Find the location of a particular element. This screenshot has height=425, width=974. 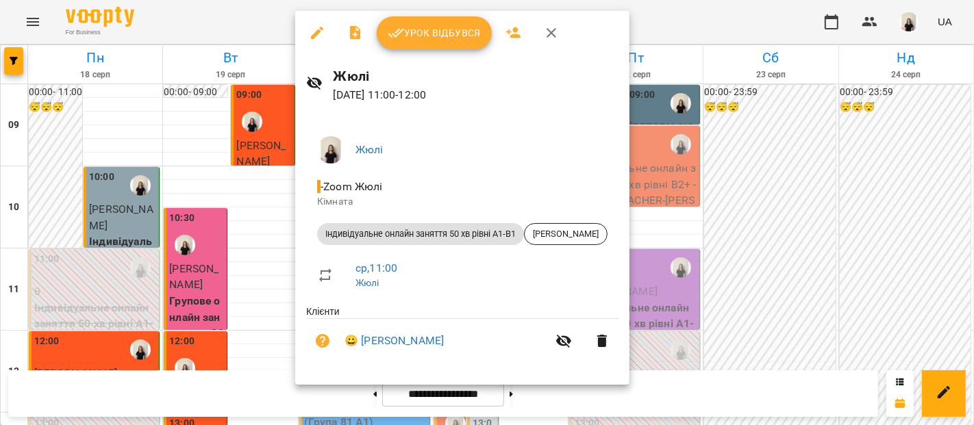

span: Індивідуальне онлайн заняття 50 хв рівні А1-В1 is located at coordinates (421, 234).